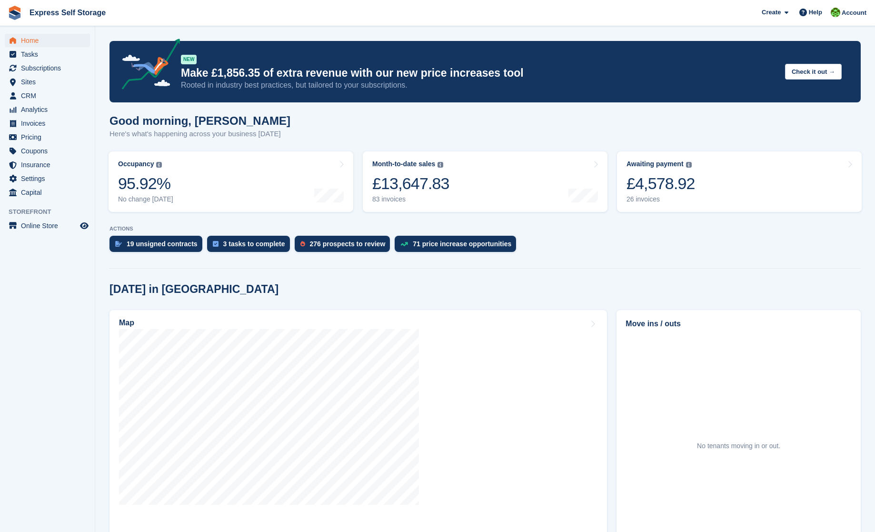 This screenshot has height=532, width=875. What do you see at coordinates (50, 137) in the screenshot?
I see `span: Pricing` at bounding box center [50, 137].